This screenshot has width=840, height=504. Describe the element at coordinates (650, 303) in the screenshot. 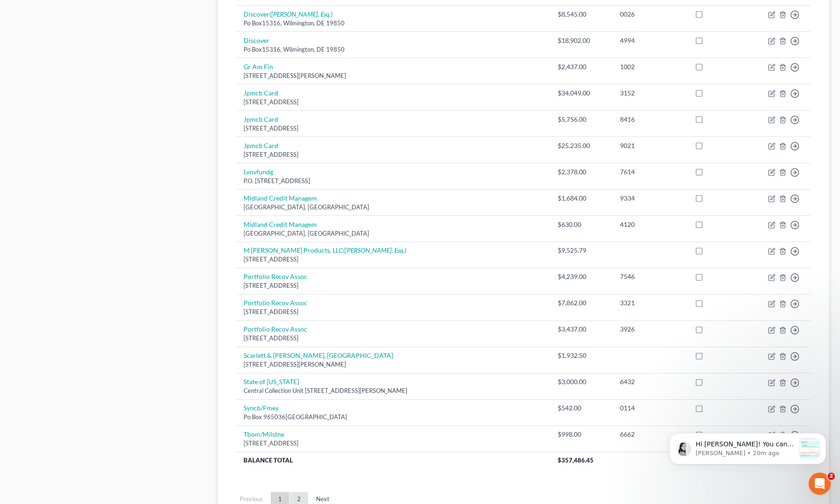

I see `div: 3321` at that location.